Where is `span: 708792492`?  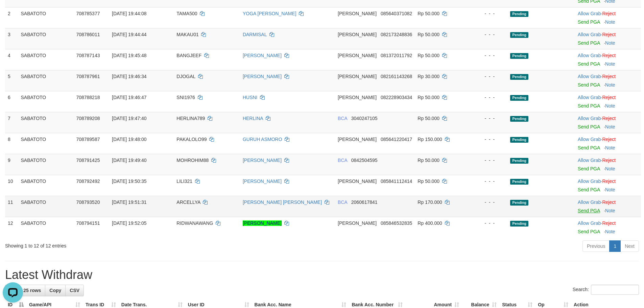
span: 708792492 is located at coordinates (88, 181).